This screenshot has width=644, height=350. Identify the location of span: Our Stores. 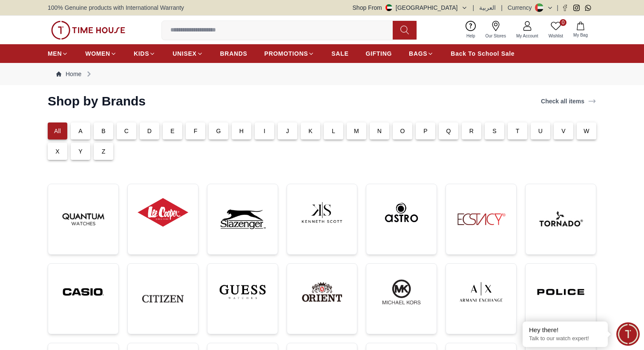
(496, 36).